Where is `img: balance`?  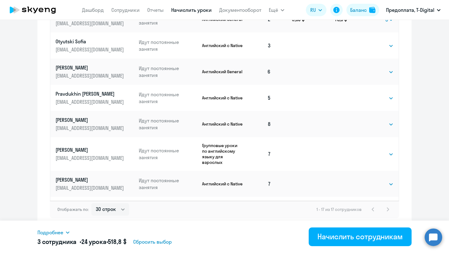
img: balance is located at coordinates (373, 10).